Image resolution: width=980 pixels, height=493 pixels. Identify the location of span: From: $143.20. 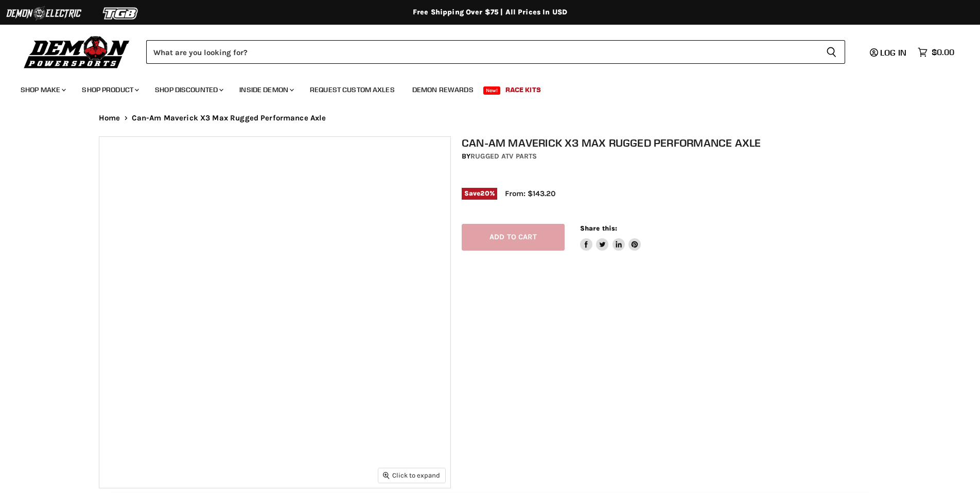
(530, 194).